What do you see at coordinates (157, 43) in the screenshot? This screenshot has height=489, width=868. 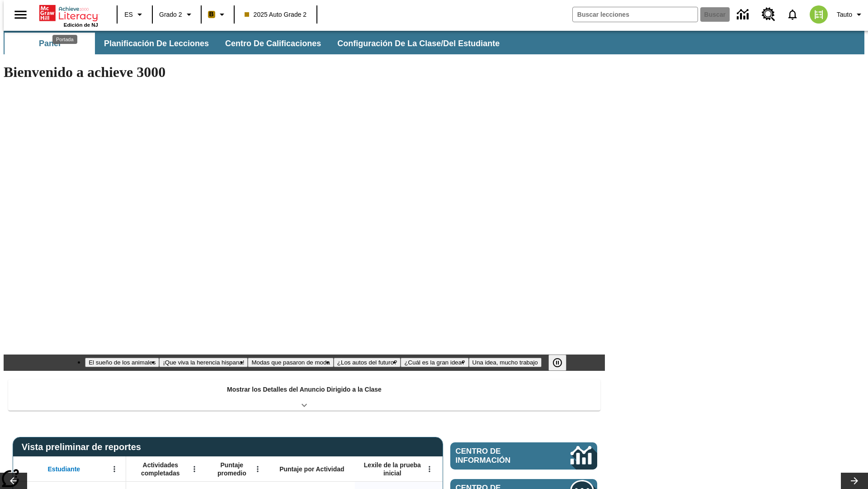 I see `button: Planificación de lecciones` at bounding box center [157, 43].